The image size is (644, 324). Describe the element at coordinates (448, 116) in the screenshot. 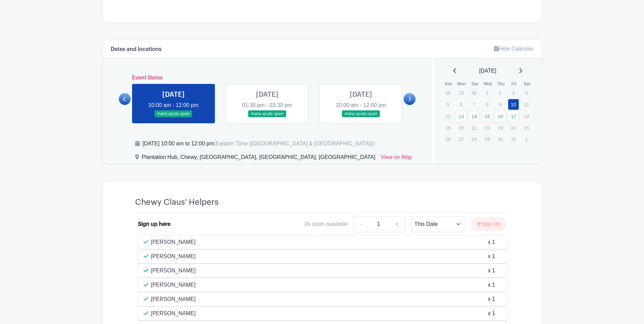

I see `p: 12` at that location.